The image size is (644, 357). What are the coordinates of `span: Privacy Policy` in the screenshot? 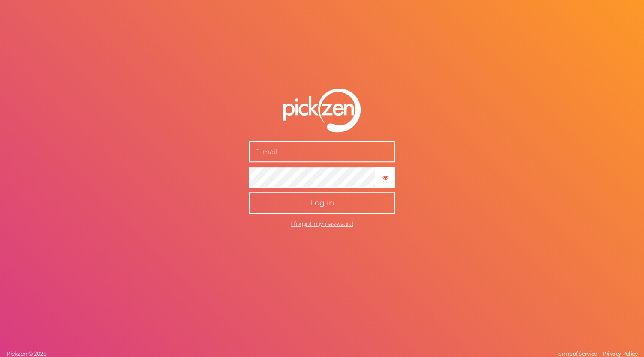 It's located at (620, 354).